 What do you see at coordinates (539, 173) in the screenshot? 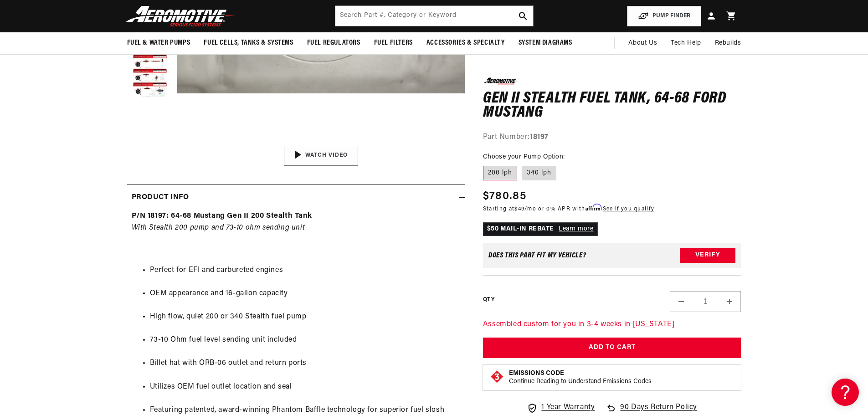
I see `label: 340 lph` at bounding box center [539, 173].